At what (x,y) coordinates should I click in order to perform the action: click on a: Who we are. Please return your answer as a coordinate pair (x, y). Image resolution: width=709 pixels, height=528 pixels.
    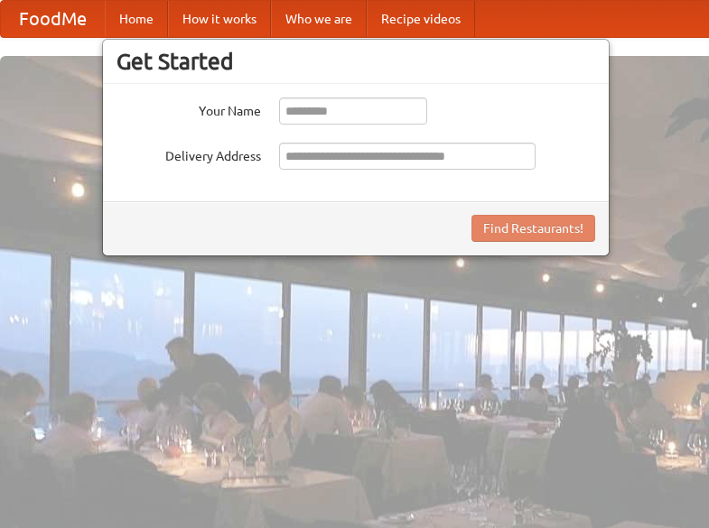
    Looking at the image, I should click on (319, 19).